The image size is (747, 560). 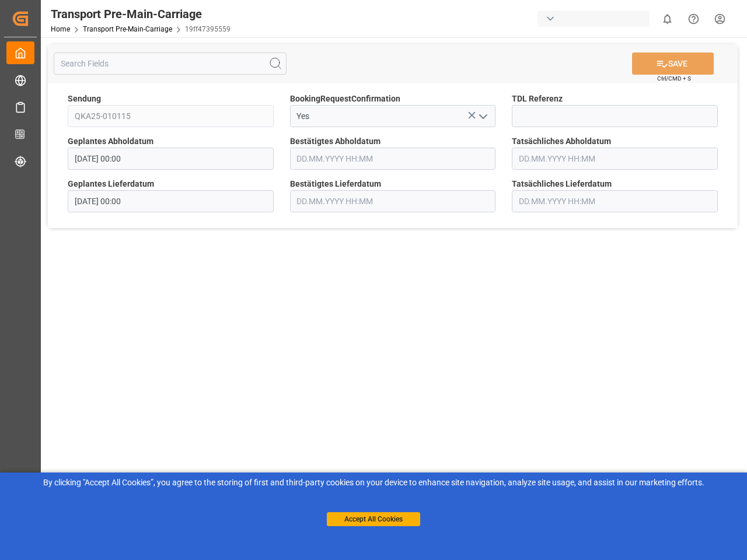 I want to click on span: Bestätigtes Abholdatum, so click(x=335, y=141).